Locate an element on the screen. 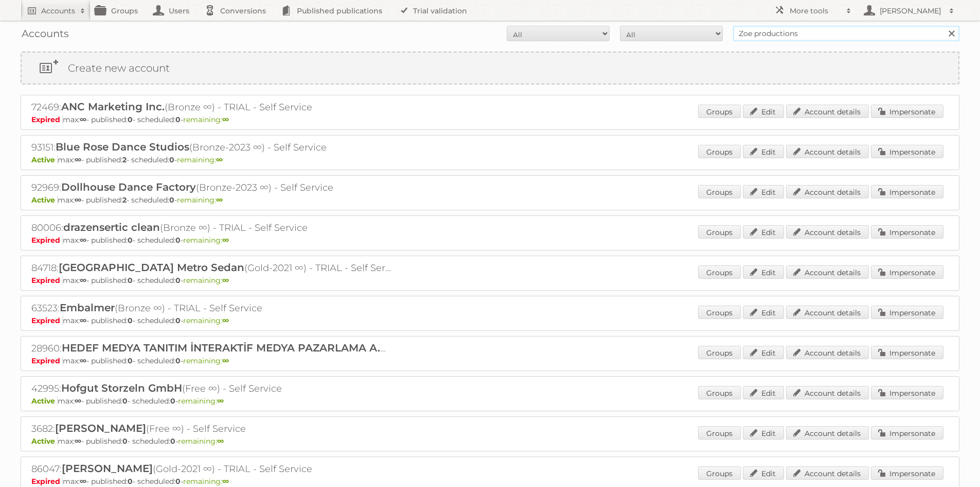 The height and width of the screenshot is (487, 980). h2: 84718: (Gold-2021 ∞) - TRIAL - Self Service is located at coordinates (212, 268).